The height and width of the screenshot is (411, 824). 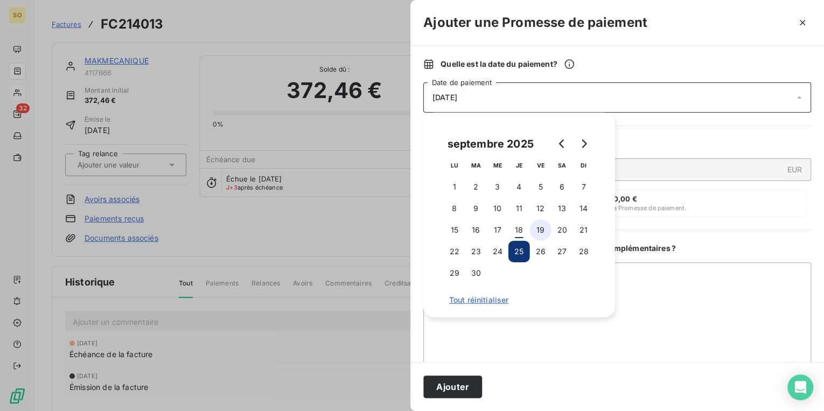 What do you see at coordinates (562, 165) in the screenshot?
I see `th: samedi` at bounding box center [562, 165].